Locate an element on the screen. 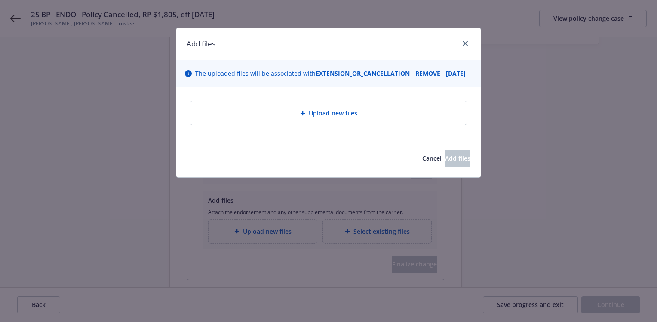  button: Cancel is located at coordinates (432, 158).